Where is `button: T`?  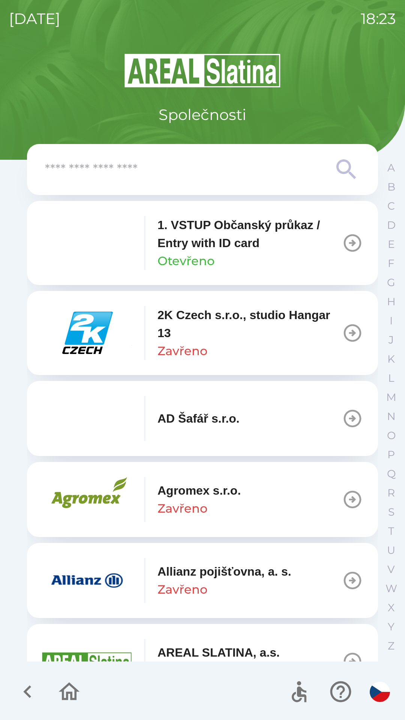 button: T is located at coordinates (391, 531).